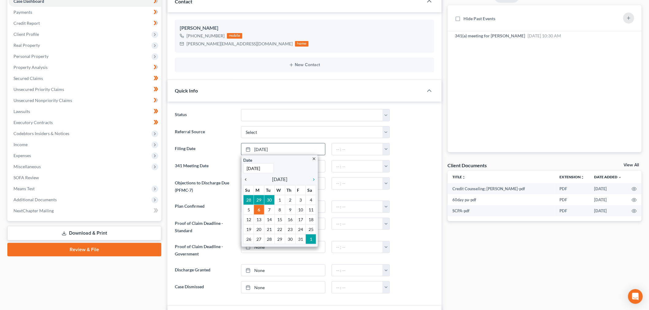  I want to click on a: Lawsuits, so click(85, 112).